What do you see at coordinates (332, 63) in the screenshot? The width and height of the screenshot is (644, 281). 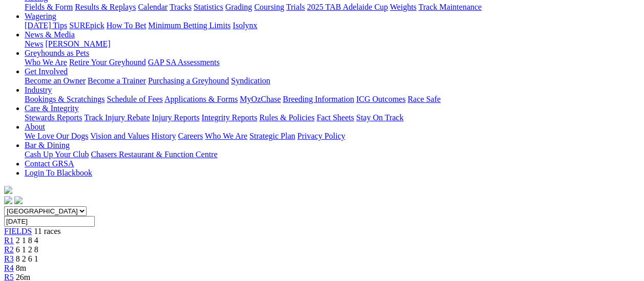 I see `div: Greyhounds as Pets` at bounding box center [332, 63].